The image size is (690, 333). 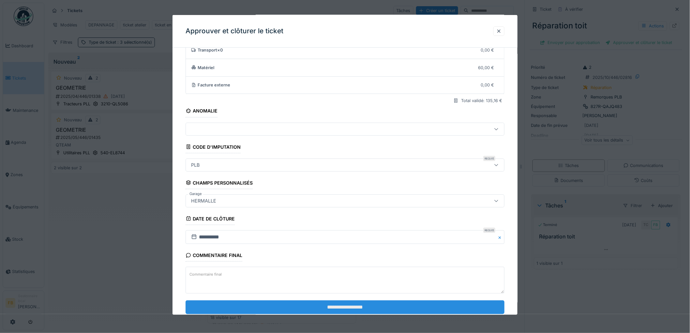 I want to click on div: Matériel, so click(x=332, y=67).